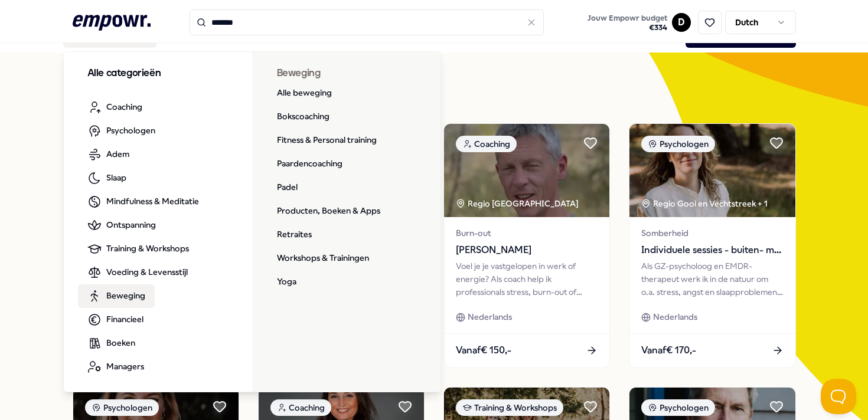 This screenshot has height=420, width=868. What do you see at coordinates (108, 155) in the screenshot?
I see `a: Adem` at bounding box center [108, 155].